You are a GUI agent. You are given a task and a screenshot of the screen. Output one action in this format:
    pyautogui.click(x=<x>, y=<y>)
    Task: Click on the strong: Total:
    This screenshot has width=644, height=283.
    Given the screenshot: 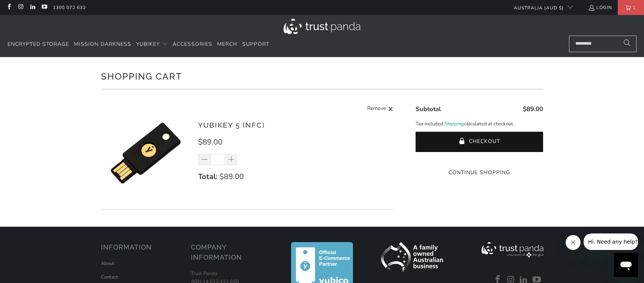 What is the action you would take?
    pyautogui.click(x=208, y=176)
    